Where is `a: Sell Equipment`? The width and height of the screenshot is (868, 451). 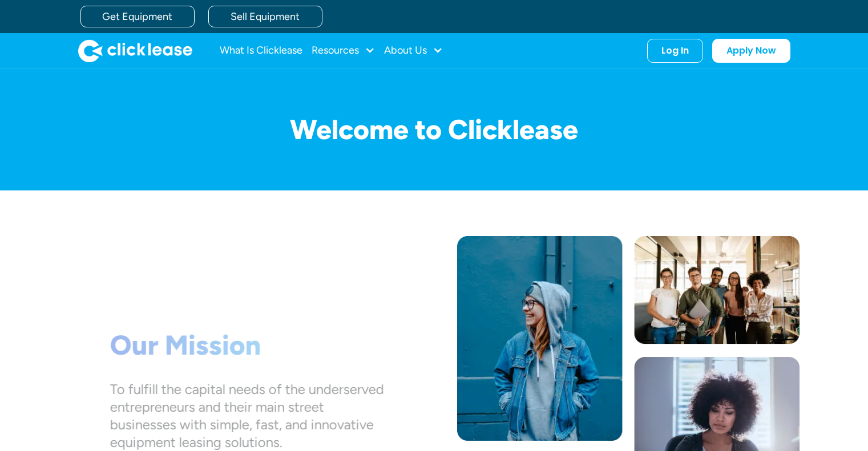
a: Sell Equipment is located at coordinates (265, 17).